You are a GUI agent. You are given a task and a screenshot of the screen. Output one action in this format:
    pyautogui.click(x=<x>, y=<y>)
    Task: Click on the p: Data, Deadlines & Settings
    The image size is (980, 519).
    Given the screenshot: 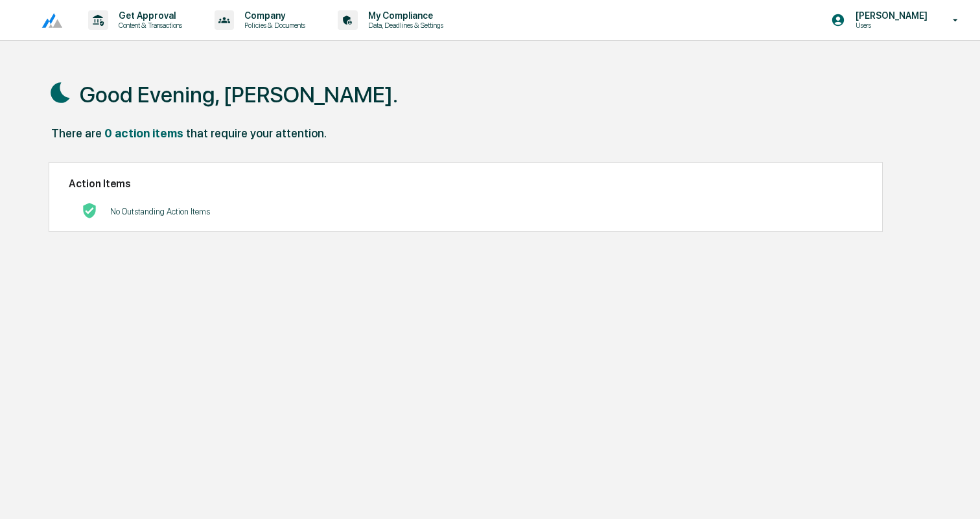 What is the action you would take?
    pyautogui.click(x=404, y=25)
    